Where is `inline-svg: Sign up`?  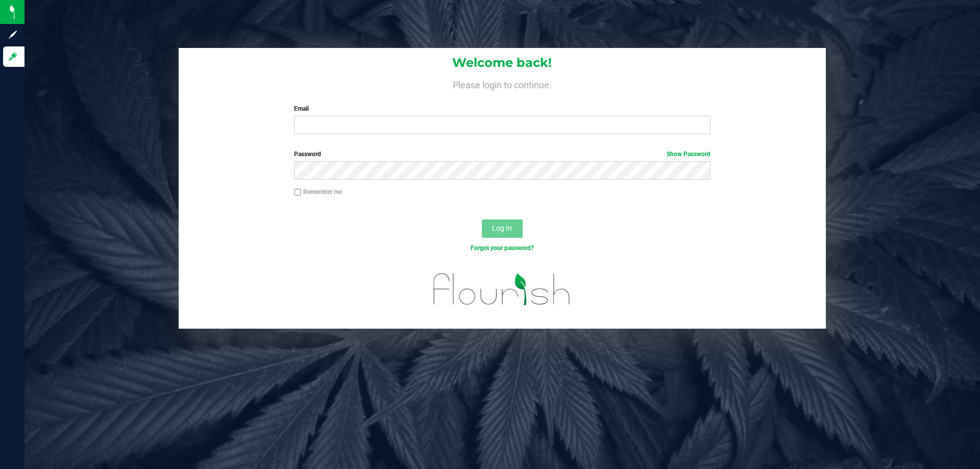
inline-svg: Sign up is located at coordinates (13, 35).